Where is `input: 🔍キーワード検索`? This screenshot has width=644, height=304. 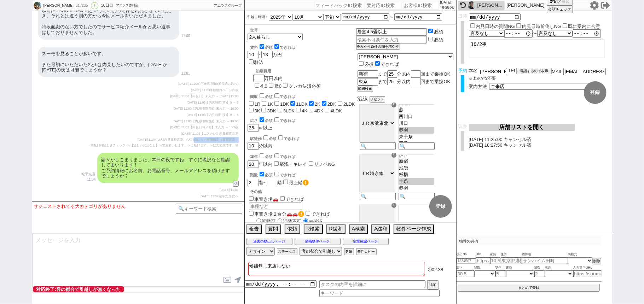 input: 🔍キーワード検索 is located at coordinates (209, 208).